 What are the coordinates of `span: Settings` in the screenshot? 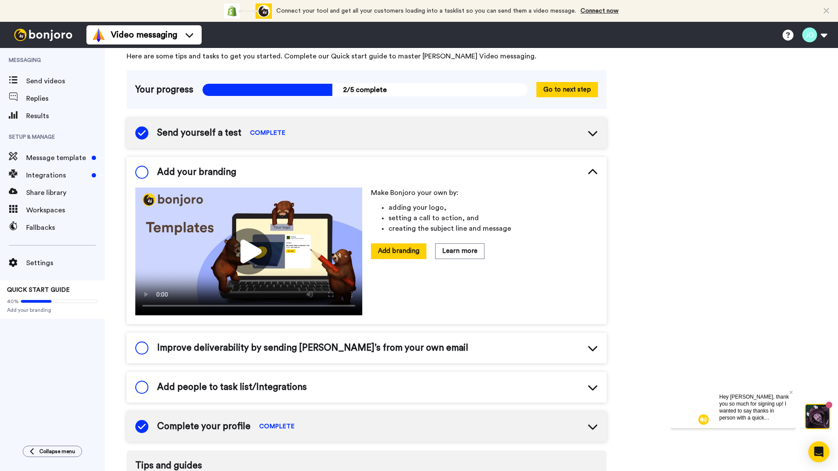 It's located at (65, 263).